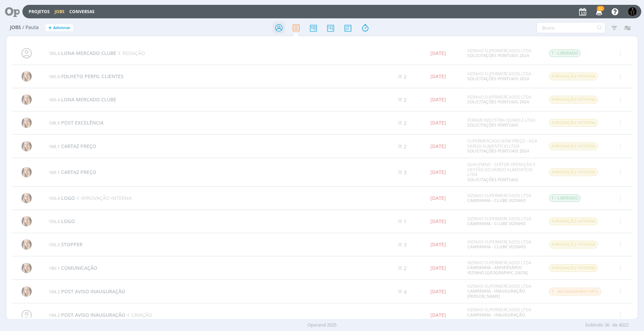  I want to click on a: Projetos, so click(39, 11).